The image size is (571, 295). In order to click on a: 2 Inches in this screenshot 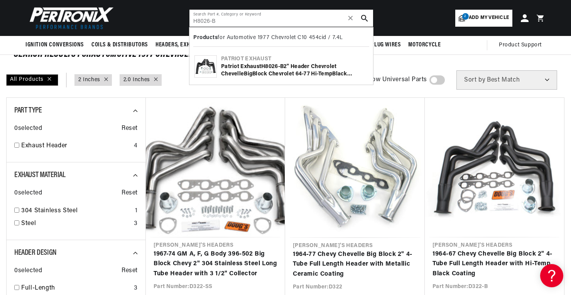, I will do `click(89, 80)`.